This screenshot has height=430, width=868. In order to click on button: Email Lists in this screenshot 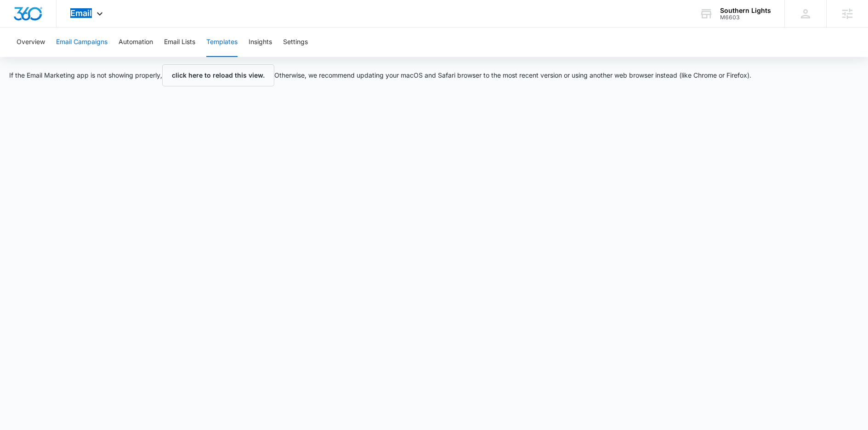, I will do `click(180, 43)`.